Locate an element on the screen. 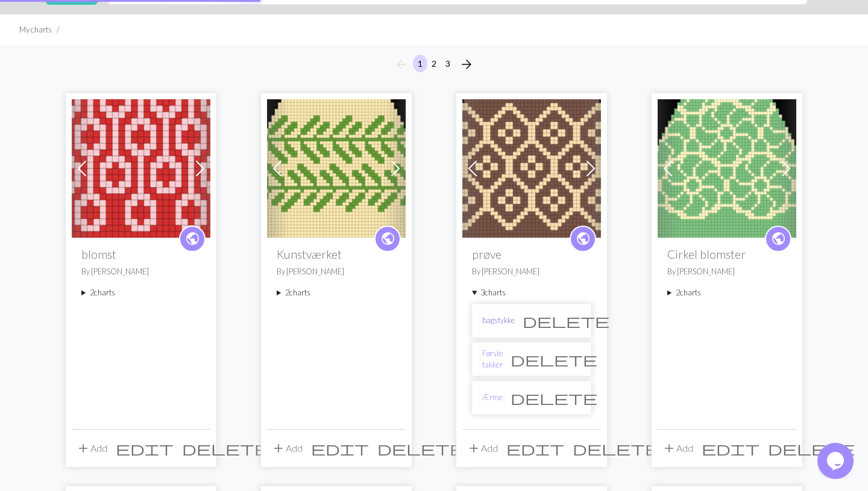  img: Front og bag is located at coordinates (727, 169).